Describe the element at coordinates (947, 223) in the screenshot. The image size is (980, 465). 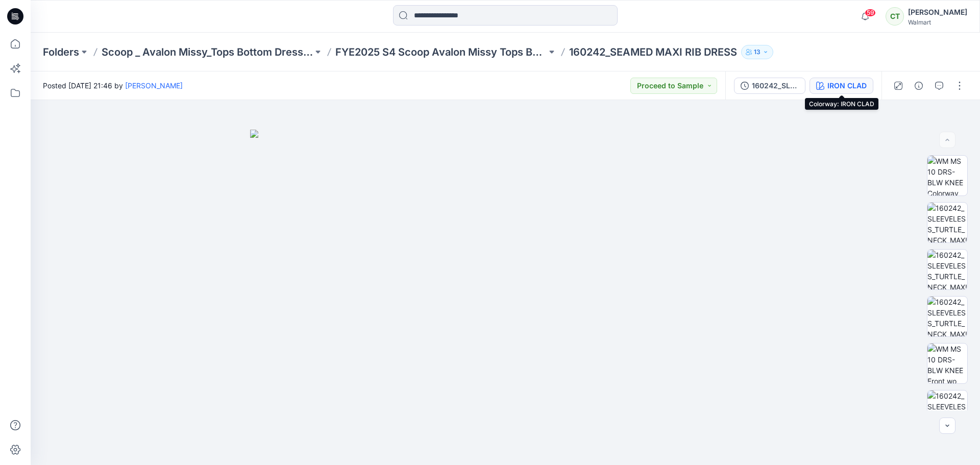
I see `img: 160242_SLEEVELESS_TURTLE_NECK_MAXI_IronClad_Front` at that location.